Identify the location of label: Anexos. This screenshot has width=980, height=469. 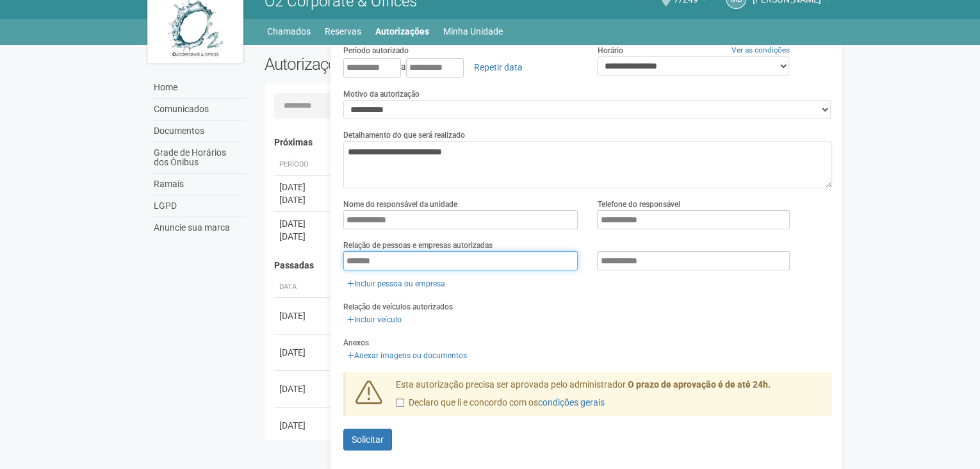
(356, 343).